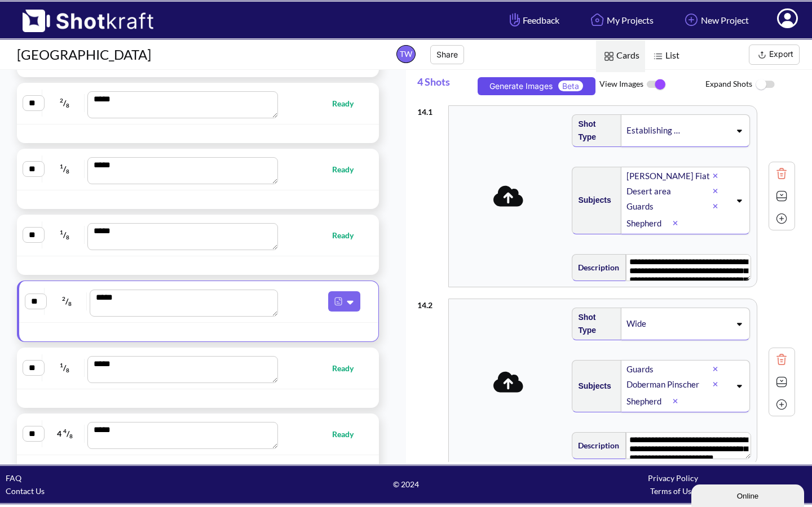 The width and height of the screenshot is (812, 507). What do you see at coordinates (758, 85) in the screenshot?
I see `span: Expand Shots` at bounding box center [758, 85].